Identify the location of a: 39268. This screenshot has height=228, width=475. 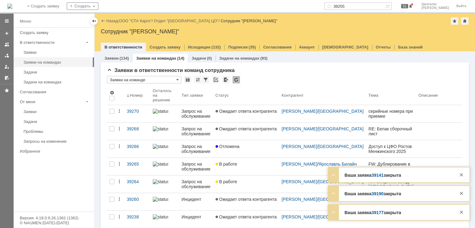
(137, 132).